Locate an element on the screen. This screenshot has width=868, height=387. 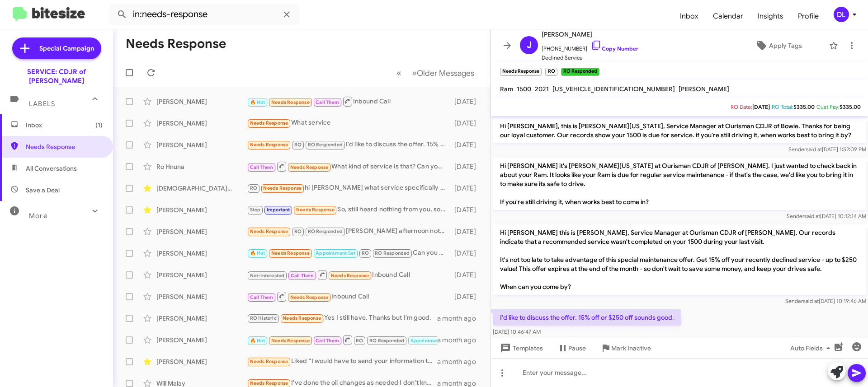
span: Pause is located at coordinates (577, 348).